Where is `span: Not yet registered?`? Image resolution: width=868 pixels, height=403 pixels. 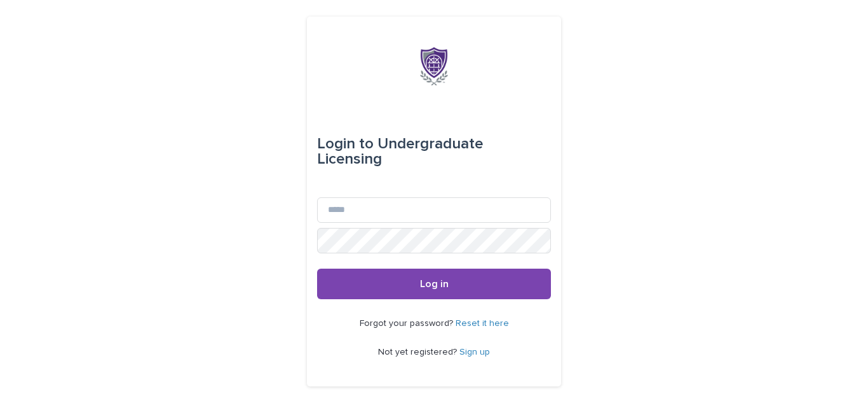 span: Not yet registered? is located at coordinates (419, 352).